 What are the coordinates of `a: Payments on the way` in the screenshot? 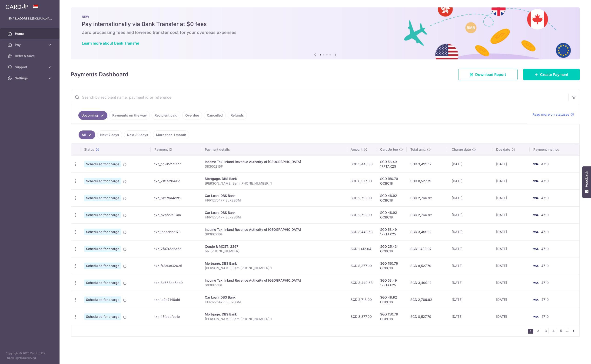 It's located at (130, 116).